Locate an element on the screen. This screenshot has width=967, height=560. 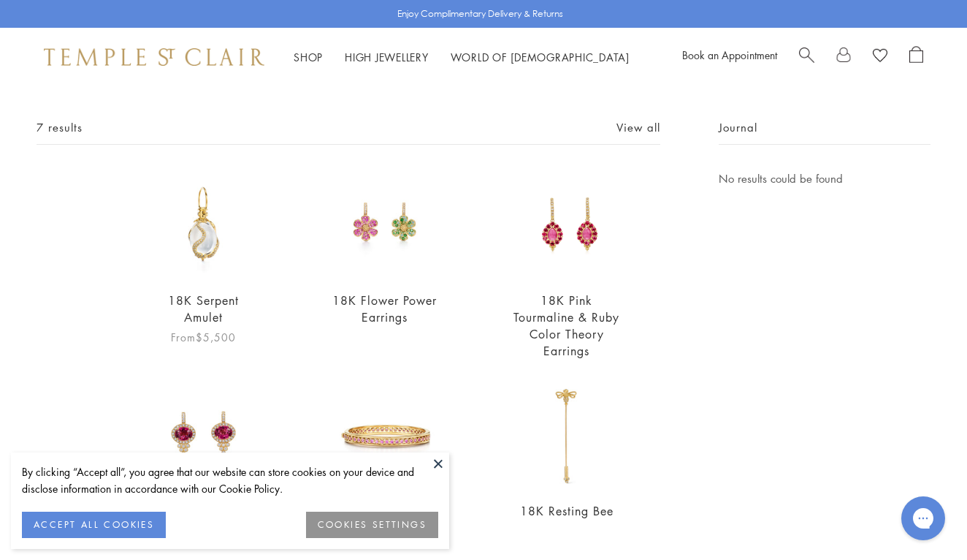
div: By clicking “Accept all”, you agree that our website can store cookies on your device and disclos... is located at coordinates (230, 481).